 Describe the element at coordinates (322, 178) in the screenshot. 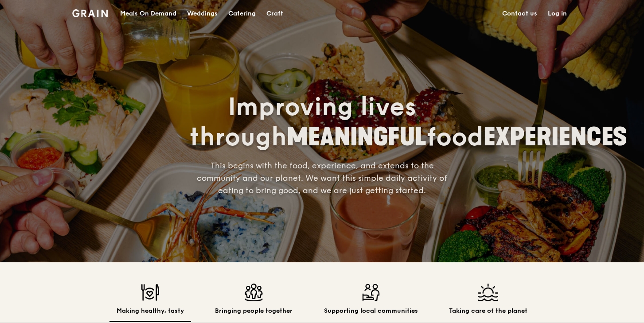

I see `span: This begins with the food, experience, and extends to the community and our planet. We want this ...` at that location.